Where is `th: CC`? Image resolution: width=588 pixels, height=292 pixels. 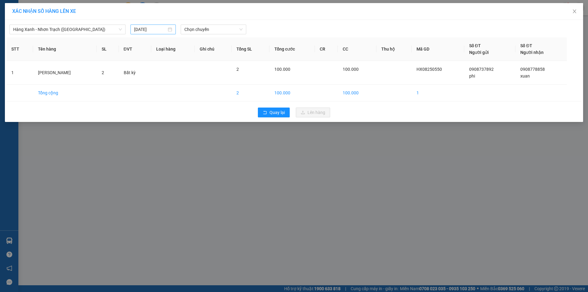 th: CC is located at coordinates (357, 49).